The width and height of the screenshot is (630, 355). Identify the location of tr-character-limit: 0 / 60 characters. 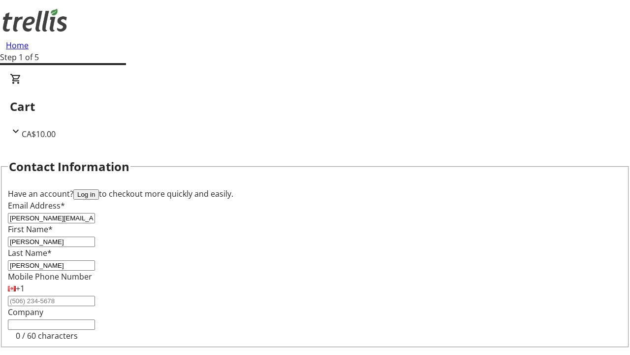
(47, 335).